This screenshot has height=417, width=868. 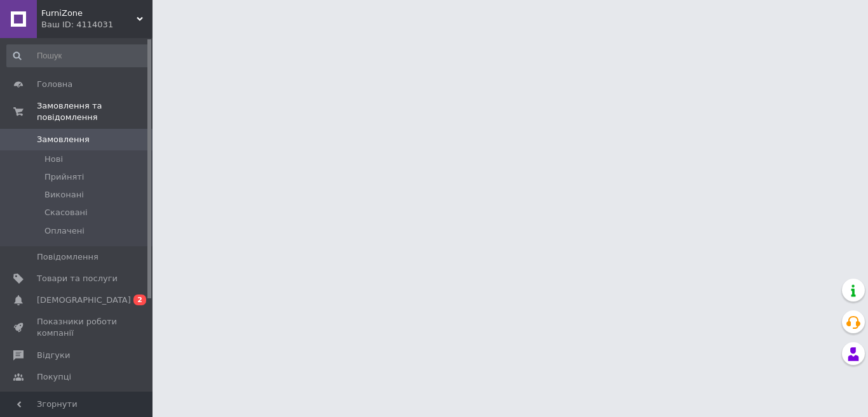 What do you see at coordinates (54, 160) in the screenshot?
I see `span: Нові` at bounding box center [54, 160].